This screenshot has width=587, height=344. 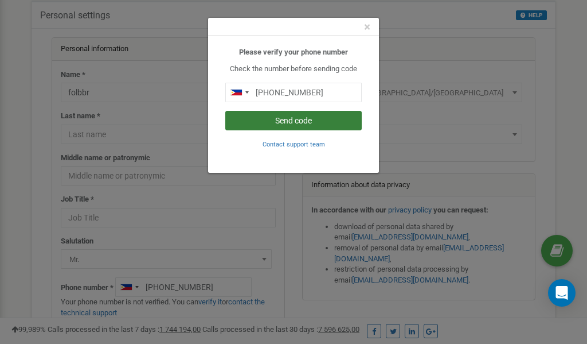 I want to click on b: Please verify your phone number, so click(x=294, y=52).